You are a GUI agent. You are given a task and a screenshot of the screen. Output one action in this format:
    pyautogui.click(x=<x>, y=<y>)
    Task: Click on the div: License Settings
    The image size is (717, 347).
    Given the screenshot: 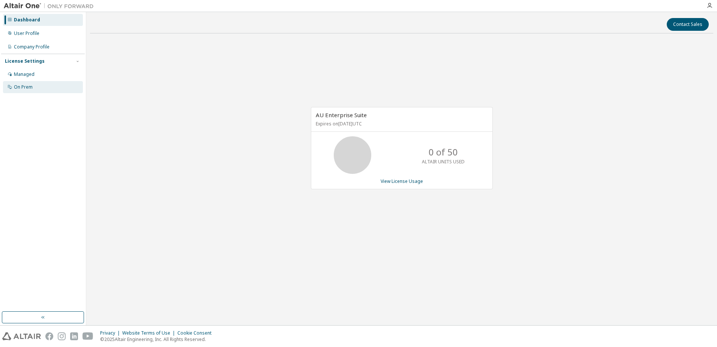 What is the action you would take?
    pyautogui.click(x=25, y=61)
    